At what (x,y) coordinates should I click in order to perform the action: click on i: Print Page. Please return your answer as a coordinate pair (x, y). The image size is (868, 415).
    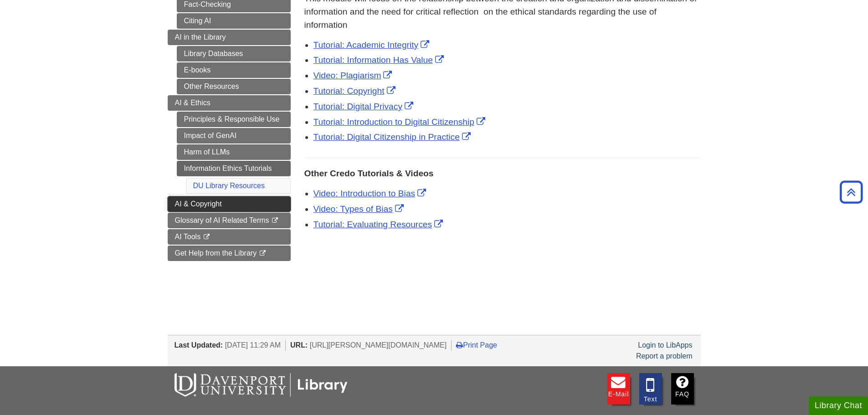
    Looking at the image, I should click on (459, 344).